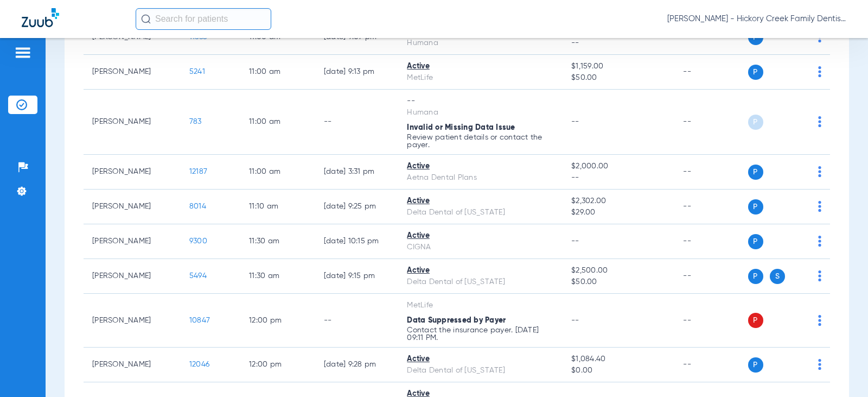 This screenshot has width=868, height=397. I want to click on p: Review patient details or contact the payer., so click(480, 141).